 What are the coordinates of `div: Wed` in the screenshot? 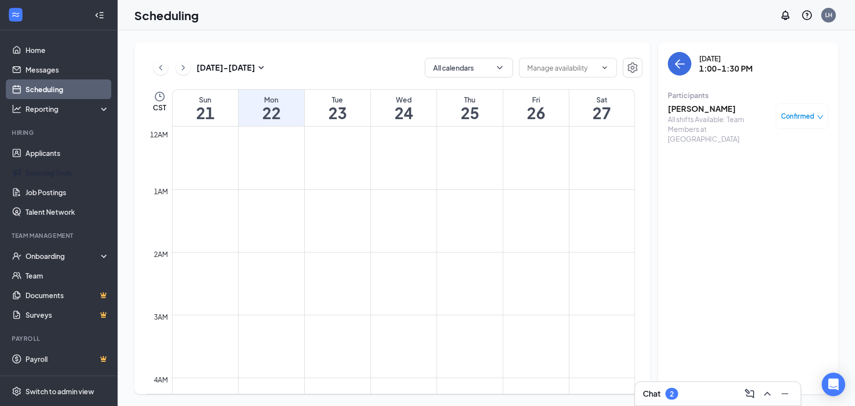 It's located at (404, 99).